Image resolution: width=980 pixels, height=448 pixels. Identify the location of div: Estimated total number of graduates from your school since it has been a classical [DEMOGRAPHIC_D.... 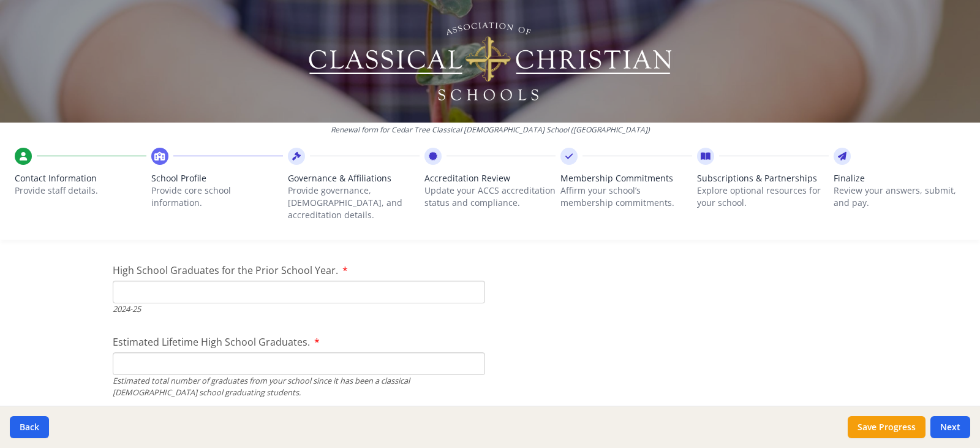
(299, 387).